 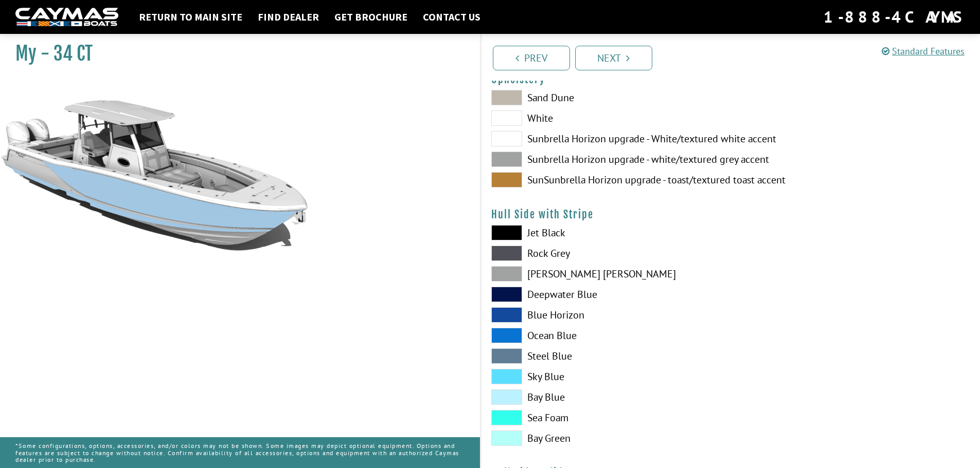 I want to click on label: Deepwater Blue, so click(x=606, y=294).